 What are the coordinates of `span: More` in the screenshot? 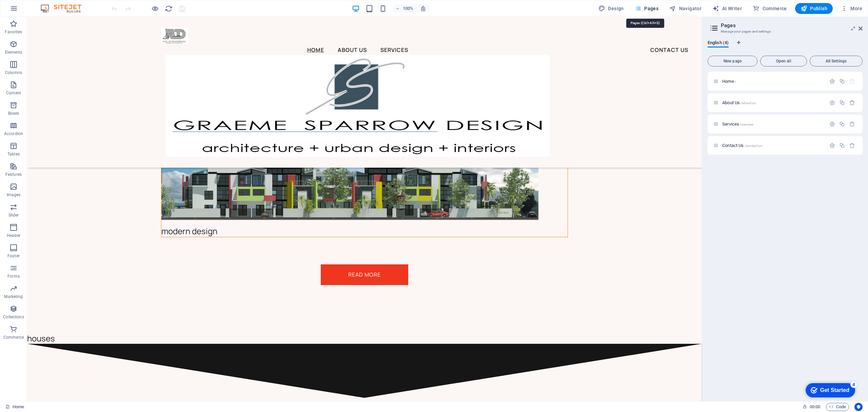 It's located at (852, 8).